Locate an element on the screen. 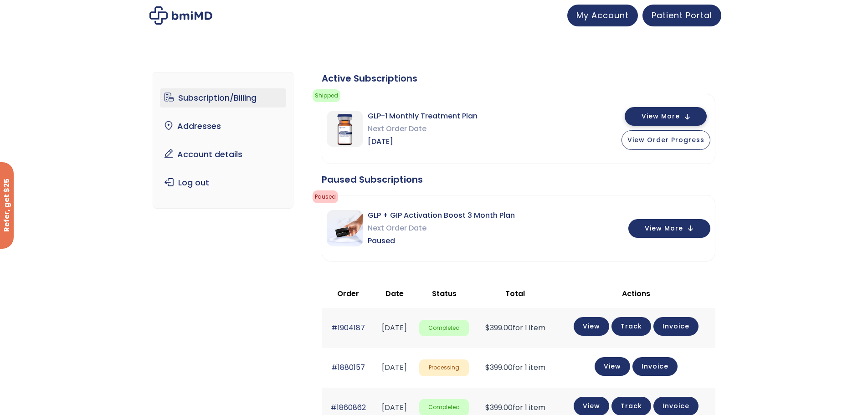 The height and width of the screenshot is (415, 868). a: Track is located at coordinates (631, 326).